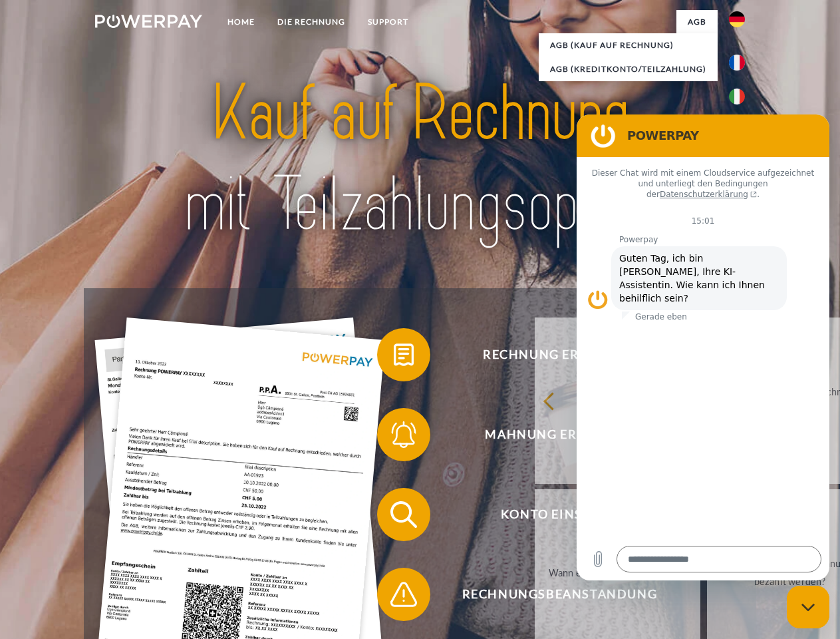 Image resolution: width=840 pixels, height=639 pixels. What do you see at coordinates (550, 594) in the screenshot?
I see `a: Rechnungsbeanstandung` at bounding box center [550, 594].